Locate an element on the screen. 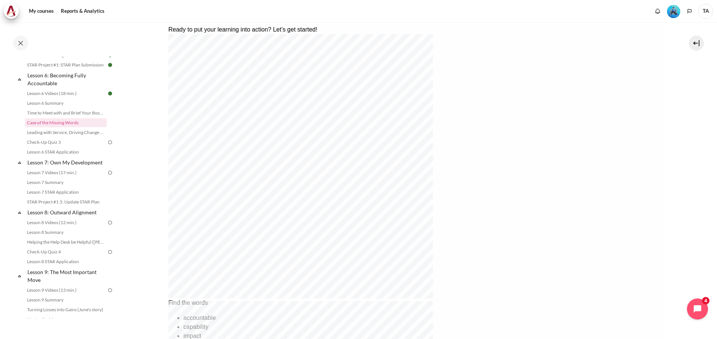  a: Lesson 6 Summary is located at coordinates (66, 103).